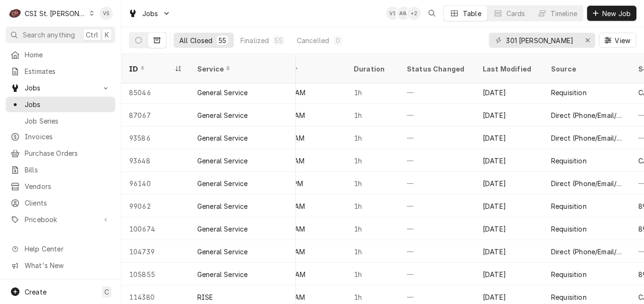 The height and width of the screenshot is (304, 644). I want to click on button: View, so click(617, 40).